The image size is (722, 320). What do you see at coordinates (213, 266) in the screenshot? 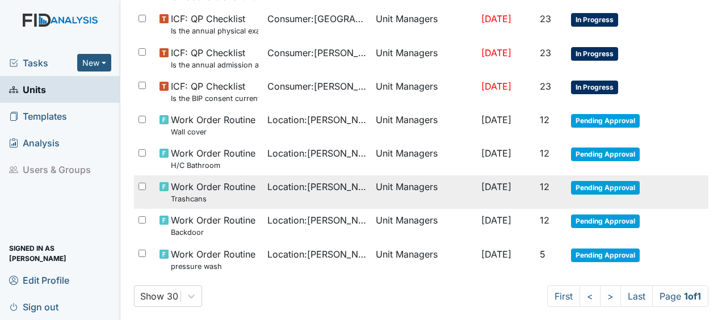
I see `small: pressure wash` at bounding box center [213, 266].